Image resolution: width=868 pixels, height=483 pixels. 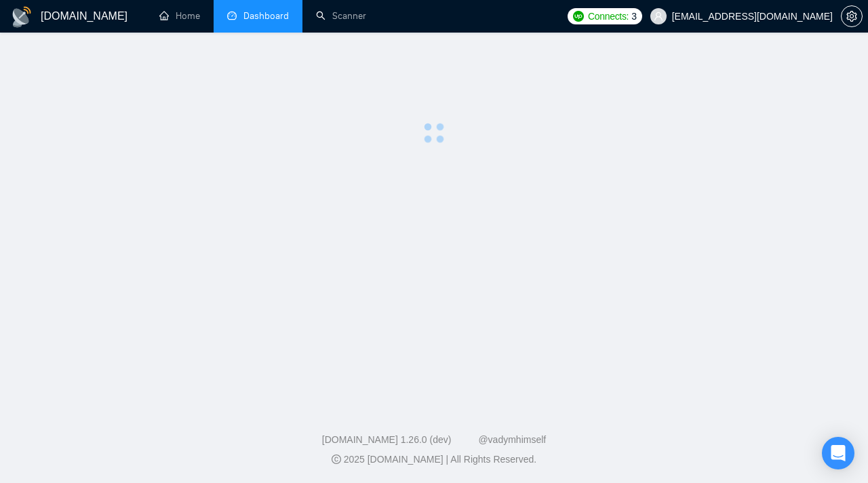 What do you see at coordinates (838, 453) in the screenshot?
I see `div: Open Intercom Messenger` at bounding box center [838, 453].